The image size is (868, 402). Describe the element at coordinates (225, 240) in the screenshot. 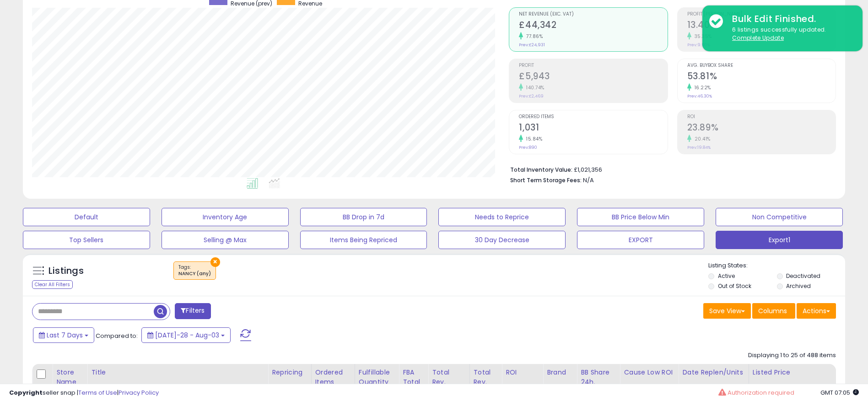

I see `button: Selling @ Max` at that location.